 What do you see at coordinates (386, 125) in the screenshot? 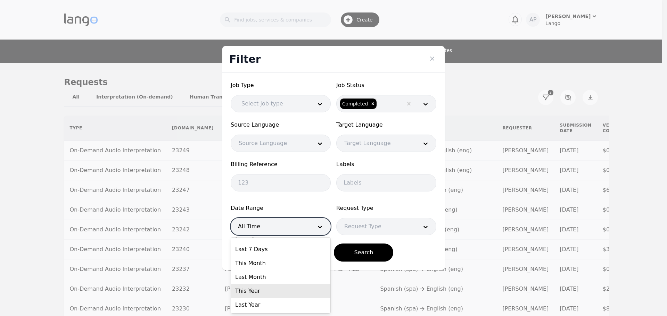
I see `span: Target Language` at bounding box center [386, 125].